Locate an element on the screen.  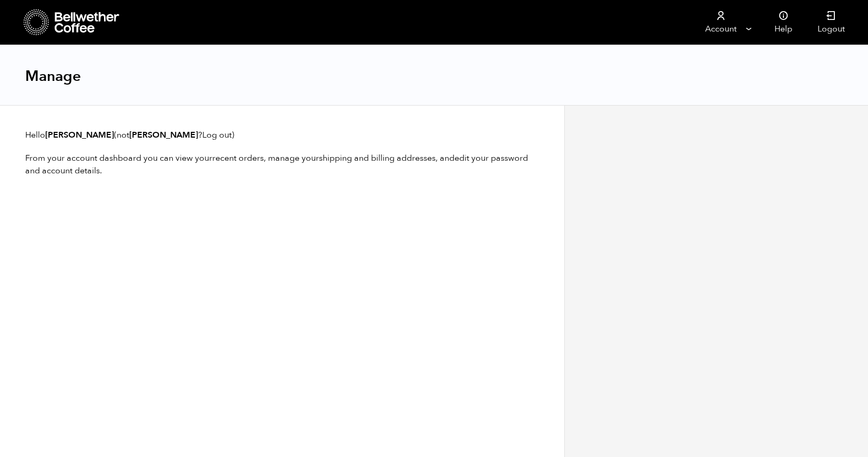
a: recent orders is located at coordinates (238, 158).